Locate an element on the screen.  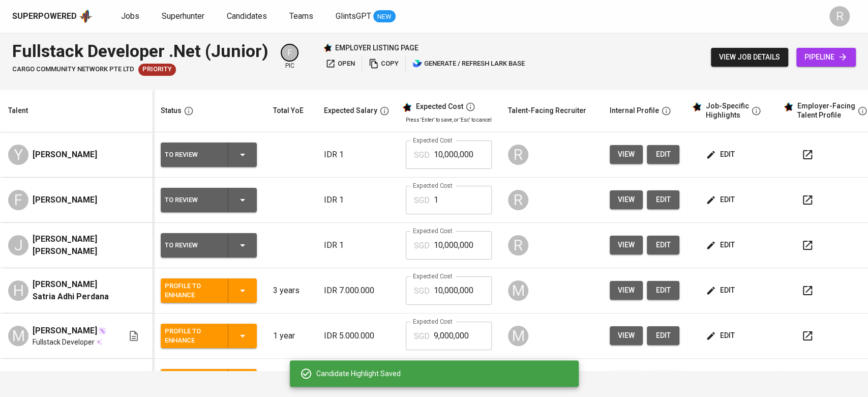
div: H is located at coordinates (18, 290).